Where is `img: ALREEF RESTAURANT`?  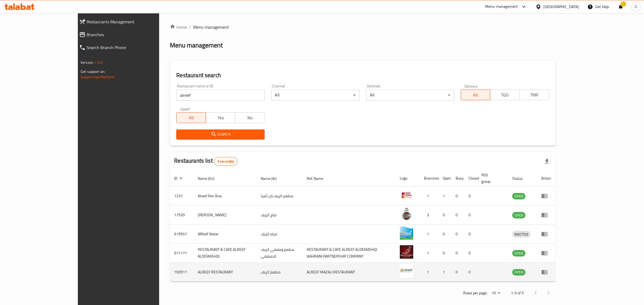
img: ALREEF RESTAURANT is located at coordinates (407, 271).